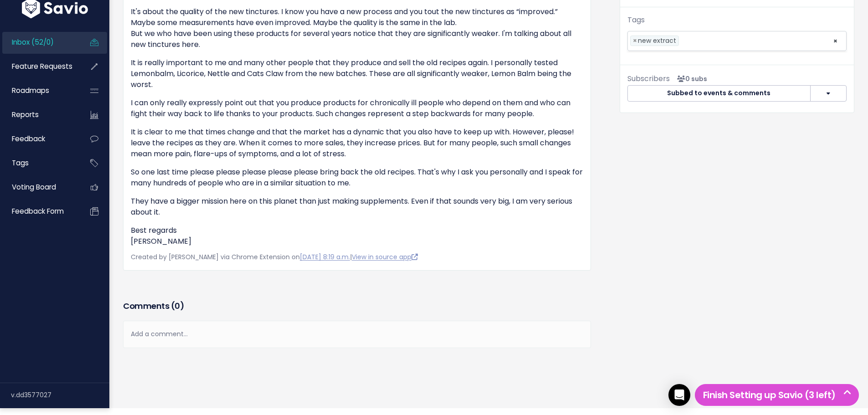 The width and height of the screenshot is (868, 415). What do you see at coordinates (25, 114) in the screenshot?
I see `span: Reports` at bounding box center [25, 114].